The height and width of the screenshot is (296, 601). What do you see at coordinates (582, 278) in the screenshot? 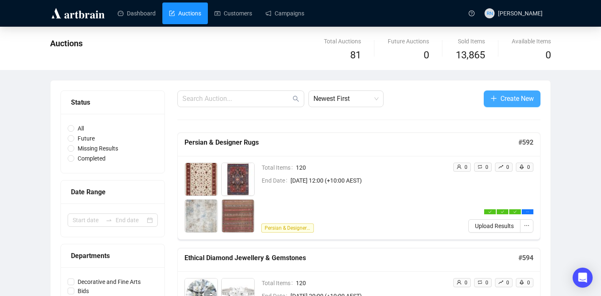
I see `div: Open Intercom Messenger` at bounding box center [582, 278].